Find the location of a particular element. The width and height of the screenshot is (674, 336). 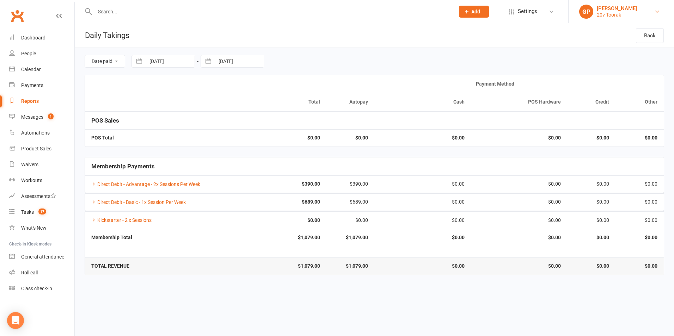

div: Roll call is located at coordinates (29, 273).